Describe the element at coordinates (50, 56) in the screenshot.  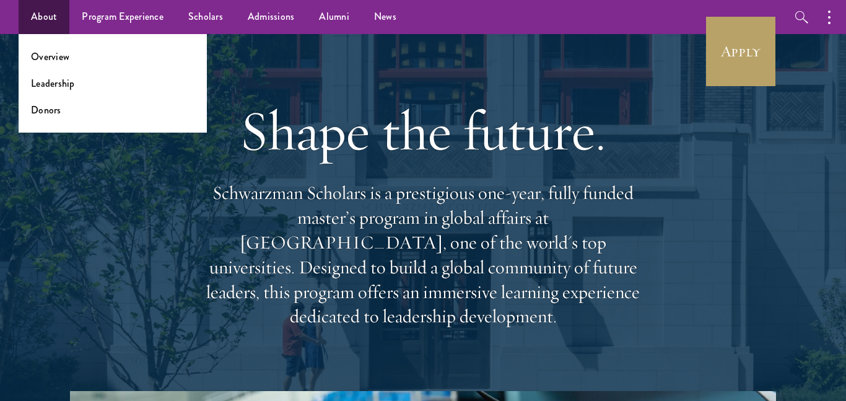
I see `a: Overview` at that location.